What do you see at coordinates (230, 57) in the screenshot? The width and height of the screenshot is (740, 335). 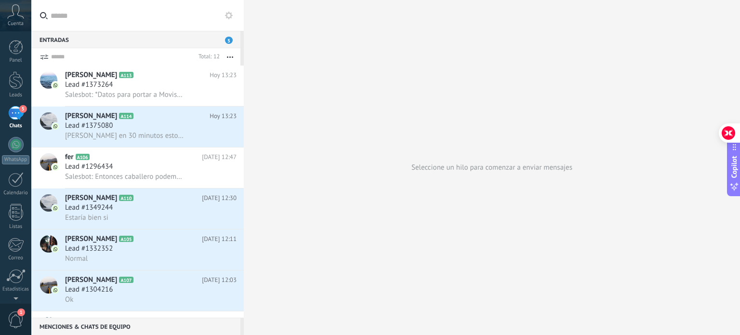 I see `button: Más` at bounding box center [230, 57].